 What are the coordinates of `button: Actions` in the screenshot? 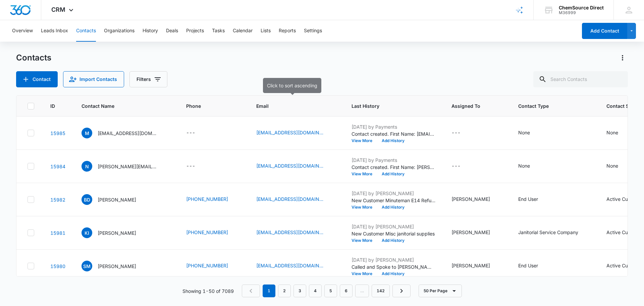 It's located at (622, 58).